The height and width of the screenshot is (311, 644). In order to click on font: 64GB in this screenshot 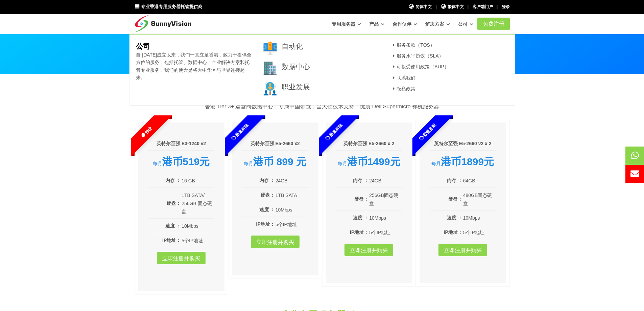, I will do `click(469, 181)`.